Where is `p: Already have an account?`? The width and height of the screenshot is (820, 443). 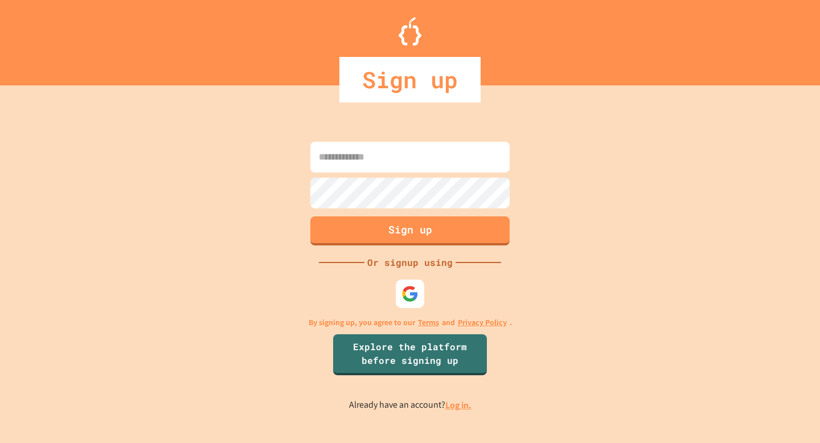
p: Already have an account? is located at coordinates (410, 405).